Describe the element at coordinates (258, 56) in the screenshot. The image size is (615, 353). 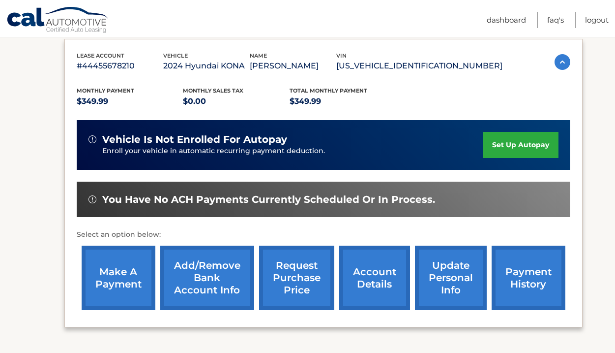
I see `span: name` at that location.